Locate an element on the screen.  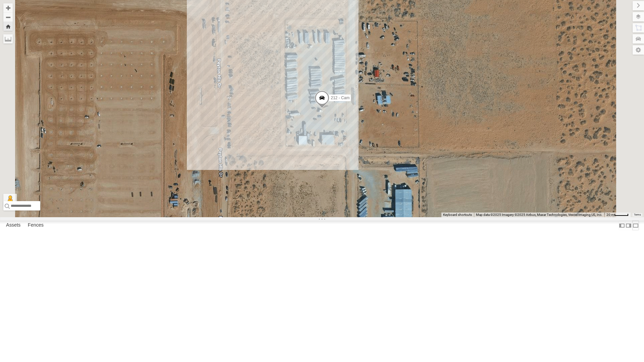
button: Map Scale: 20 m per 39 pixels is located at coordinates (617, 214).